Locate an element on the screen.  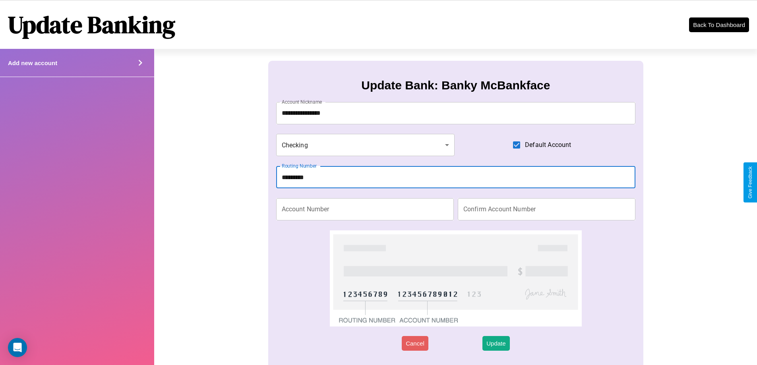
img: check is located at coordinates (455, 279).